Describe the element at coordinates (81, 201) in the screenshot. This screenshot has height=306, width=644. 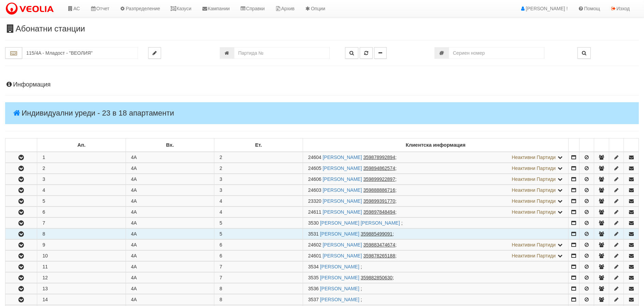
I see `td: 5` at that location.